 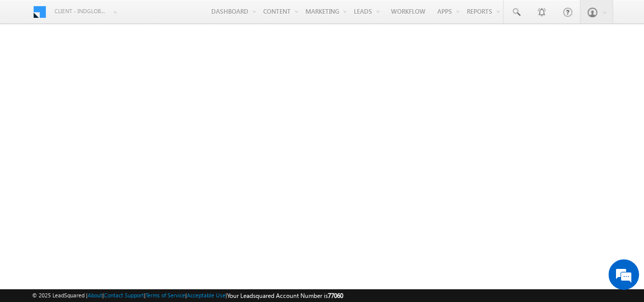 I want to click on a: Contact Support, so click(x=124, y=295).